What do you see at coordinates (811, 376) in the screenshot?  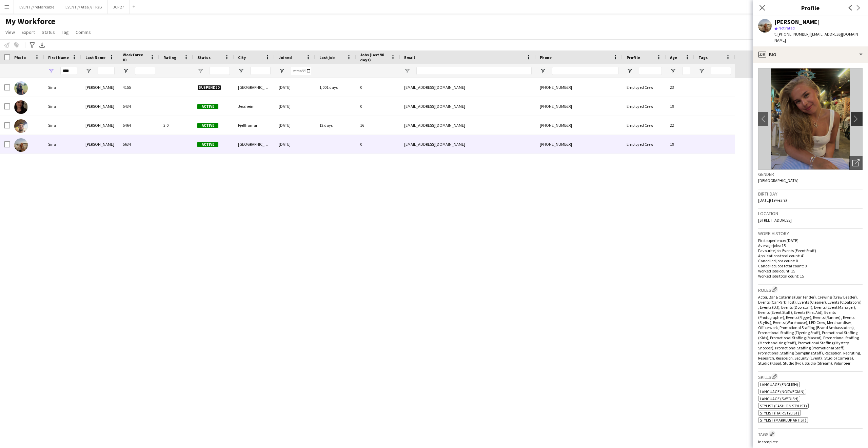 I see `h3: Skills` at bounding box center [811, 376].